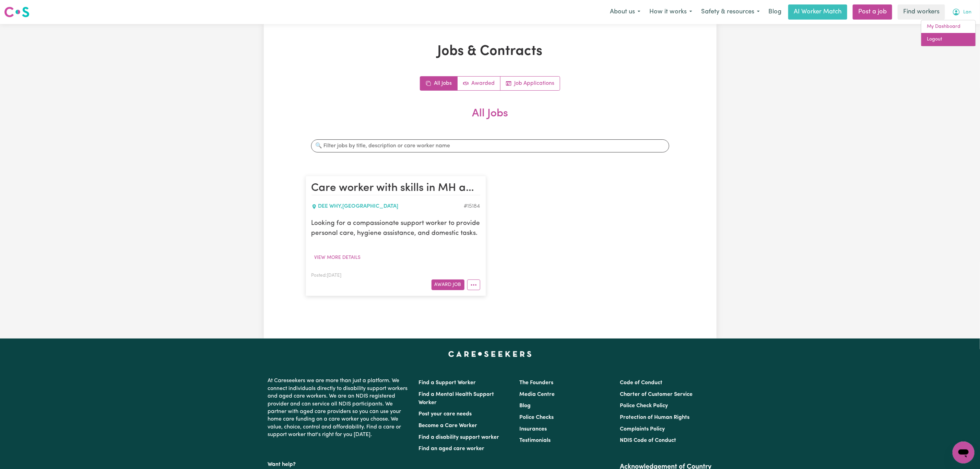 The image size is (980, 469). I want to click on a: Careseekers home page, so click(490, 354).